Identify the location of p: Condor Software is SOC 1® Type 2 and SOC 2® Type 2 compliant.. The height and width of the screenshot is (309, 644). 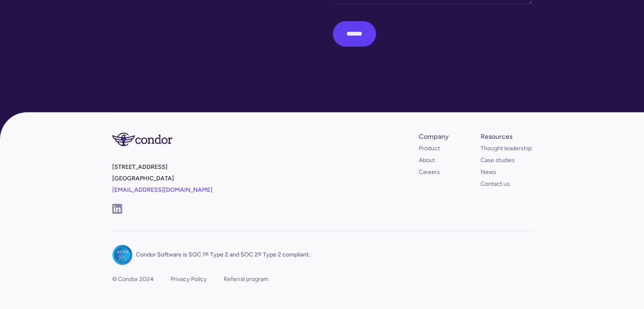
(223, 255).